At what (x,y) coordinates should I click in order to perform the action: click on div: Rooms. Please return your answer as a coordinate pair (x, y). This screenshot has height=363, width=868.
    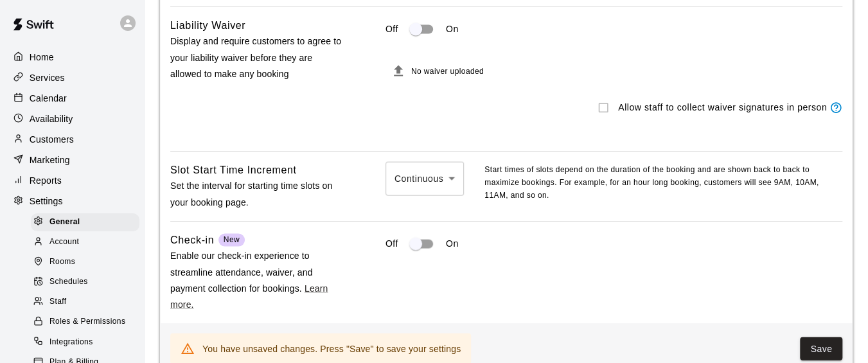
    Looking at the image, I should click on (84, 263).